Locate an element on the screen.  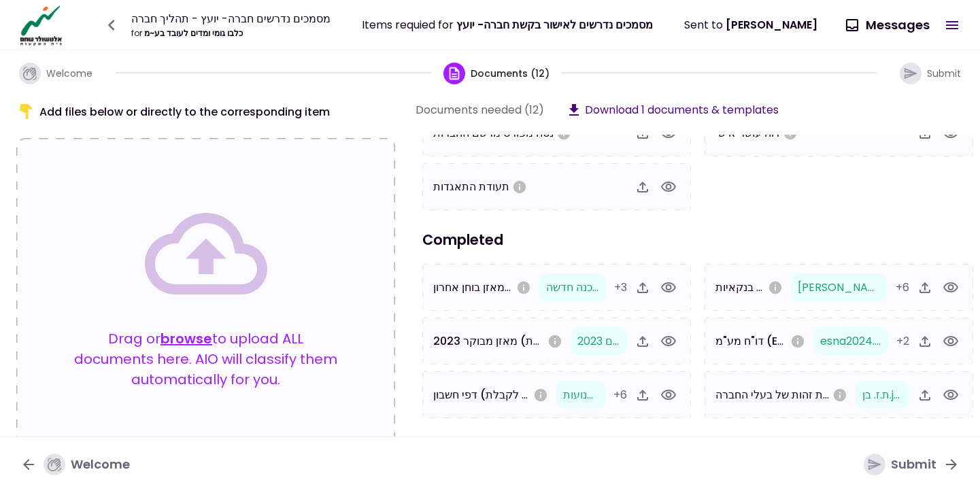
button: Messages is located at coordinates (889, 25).